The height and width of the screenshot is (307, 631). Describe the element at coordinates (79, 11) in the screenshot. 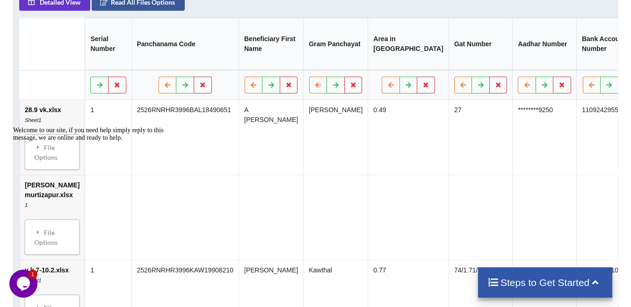

I see `span: Welcome to our site, if you need help simply reply to this message, we are online and ready to help.` at that location.